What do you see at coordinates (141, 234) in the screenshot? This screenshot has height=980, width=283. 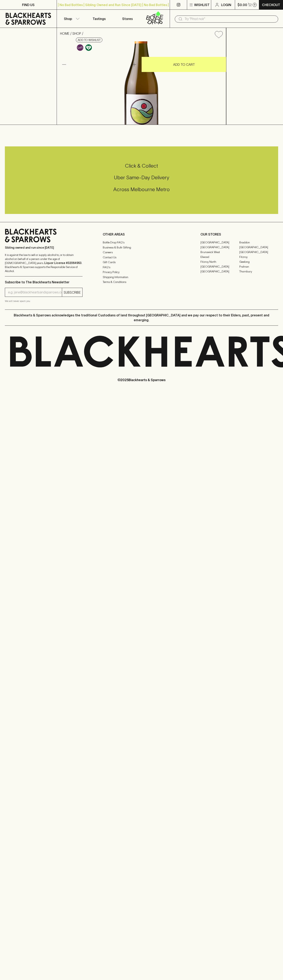 I see `p: OTHER AREAS` at bounding box center [141, 234].